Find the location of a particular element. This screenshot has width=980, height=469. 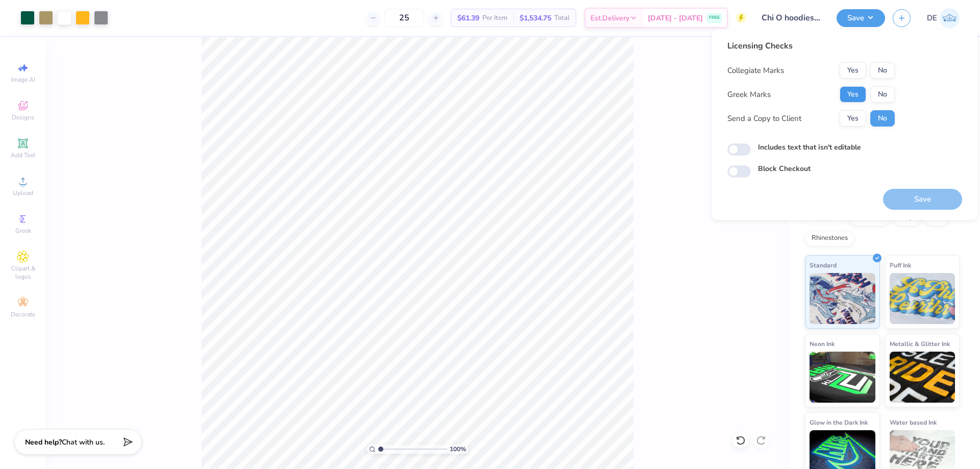

a: DE is located at coordinates (943, 18).